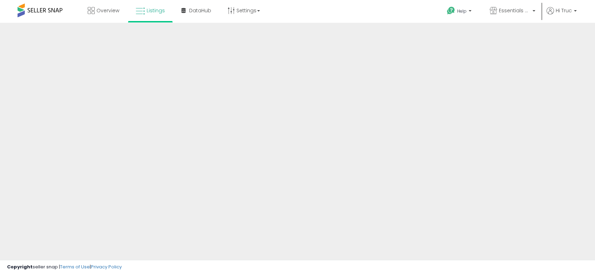 This screenshot has height=274, width=595. What do you see at coordinates (515, 11) in the screenshot?
I see `span: Essentials Hub Supply` at bounding box center [515, 11].